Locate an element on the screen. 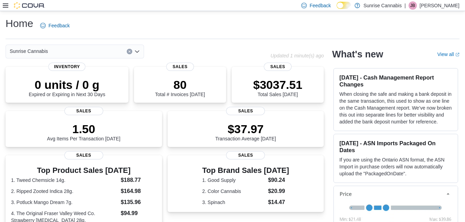  dd: $164.98 is located at coordinates (139, 192).